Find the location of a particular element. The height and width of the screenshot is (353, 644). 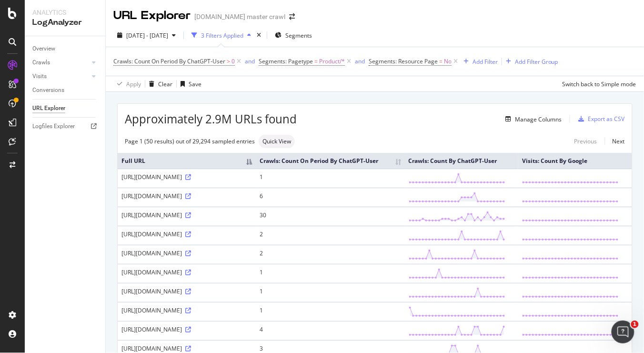

button: 3 Filters Applied is located at coordinates (221, 35).